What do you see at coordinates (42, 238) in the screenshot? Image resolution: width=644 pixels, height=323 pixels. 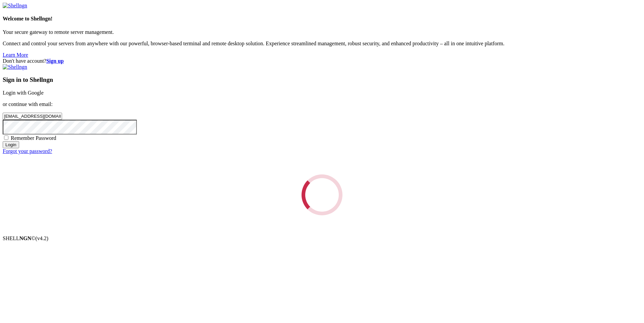 I see `span: 4.2.0` at bounding box center [42, 238].